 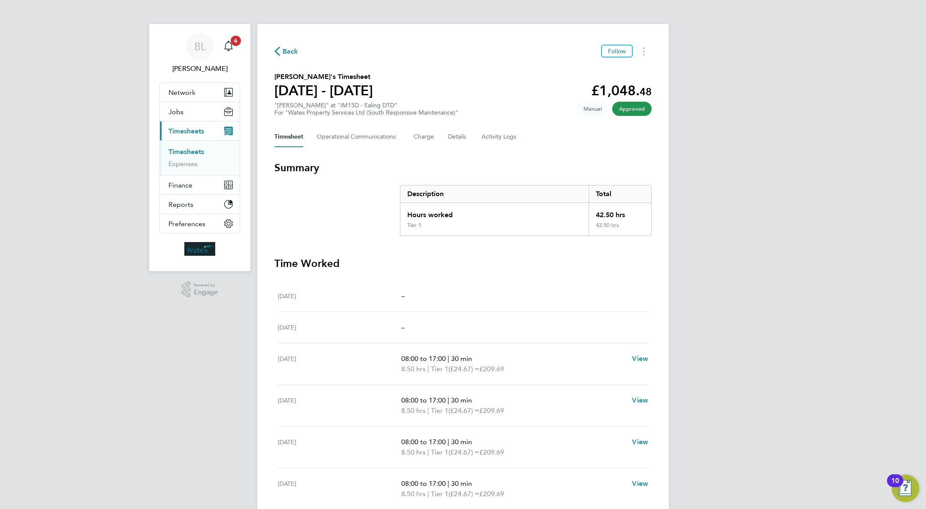 What do you see at coordinates (458, 137) in the screenshot?
I see `button: Details` at bounding box center [458, 137].